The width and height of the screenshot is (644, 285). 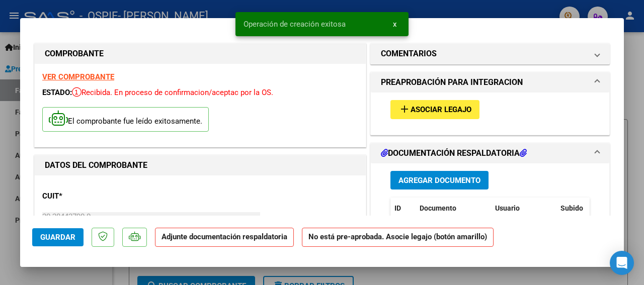 I want to click on div: Open Intercom Messenger, so click(x=622, y=263).